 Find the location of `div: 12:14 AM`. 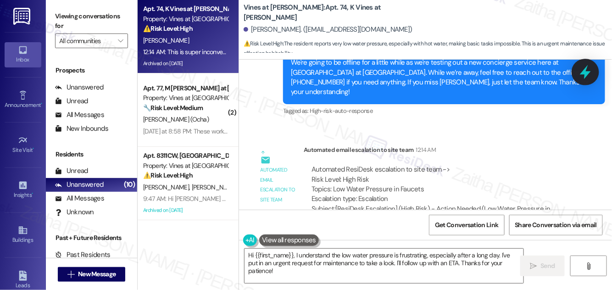

div: 12:14 AM is located at coordinates (425, 150).